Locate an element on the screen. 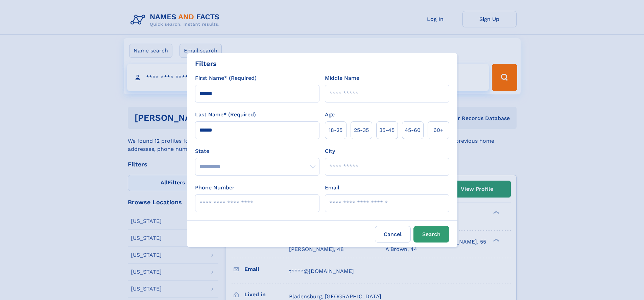 This screenshot has width=644, height=300. label: Last Name* (Required) is located at coordinates (225, 115).